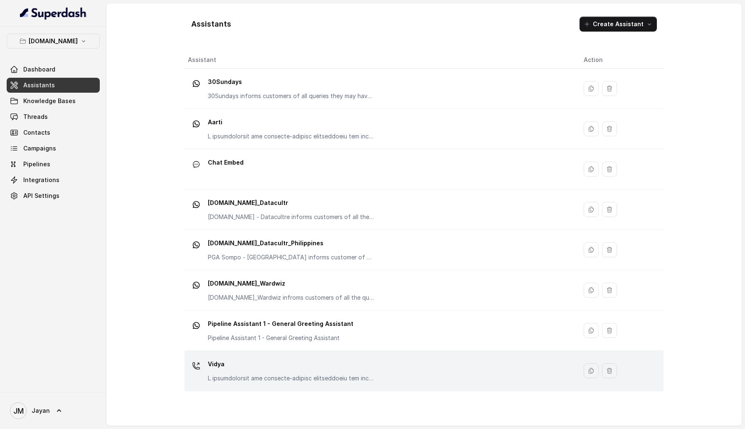  Describe the element at coordinates (53, 164) in the screenshot. I see `a: Pipelines` at that location.